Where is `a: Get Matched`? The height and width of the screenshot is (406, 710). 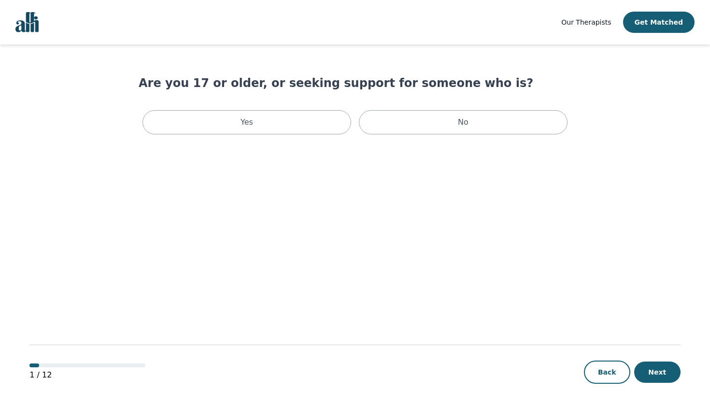
a: Get Matched is located at coordinates (659, 22).